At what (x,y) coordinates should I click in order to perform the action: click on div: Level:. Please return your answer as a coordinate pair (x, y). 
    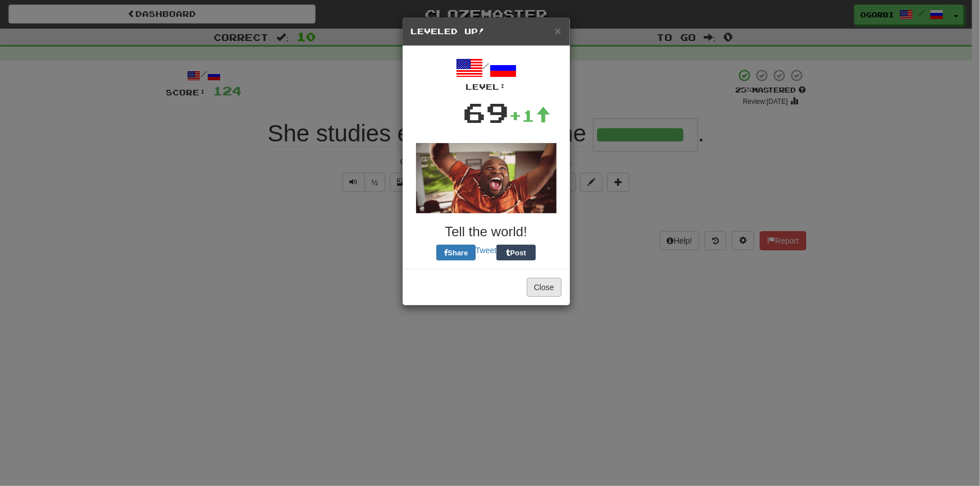
    Looking at the image, I should click on (486, 87).